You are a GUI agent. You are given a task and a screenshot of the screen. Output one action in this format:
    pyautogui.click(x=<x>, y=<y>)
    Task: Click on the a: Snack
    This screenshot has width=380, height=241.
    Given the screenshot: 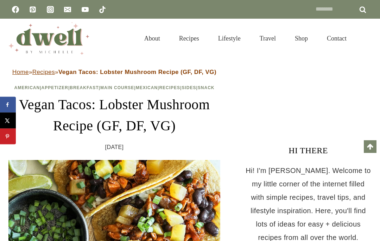 What is the action you would take?
    pyautogui.click(x=206, y=88)
    